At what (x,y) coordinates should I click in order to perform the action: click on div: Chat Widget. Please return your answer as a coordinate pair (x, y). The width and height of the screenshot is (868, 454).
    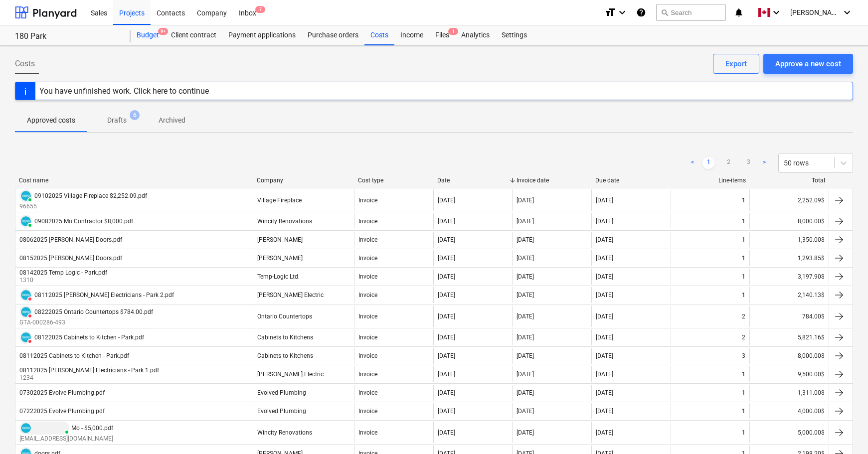
    Looking at the image, I should click on (843, 430).